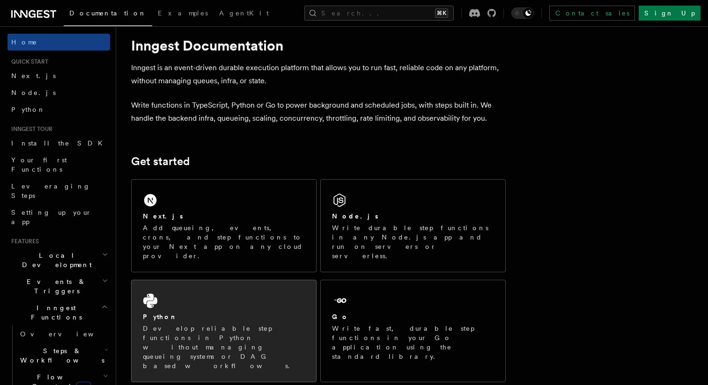 Image resolution: width=708 pixels, height=385 pixels. Describe the element at coordinates (59, 217) in the screenshot. I see `a: Setting up your app` at that location.